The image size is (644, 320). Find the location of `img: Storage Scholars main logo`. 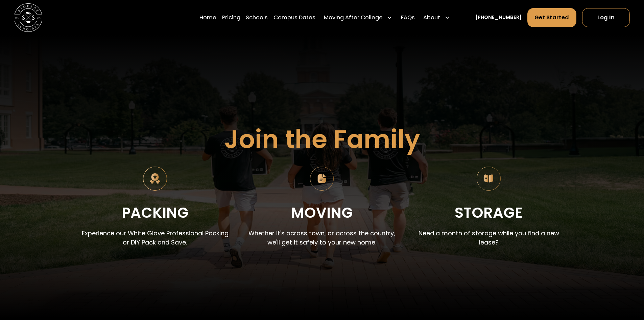

img: Storage Scholars main logo is located at coordinates (28, 17).